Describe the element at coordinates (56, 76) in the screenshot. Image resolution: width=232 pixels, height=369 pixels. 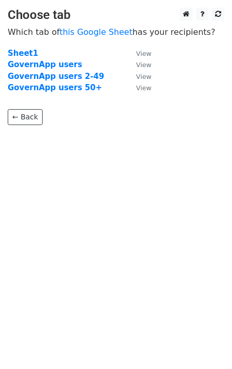
I see `strong: GovernApp users 2-49` at that location.